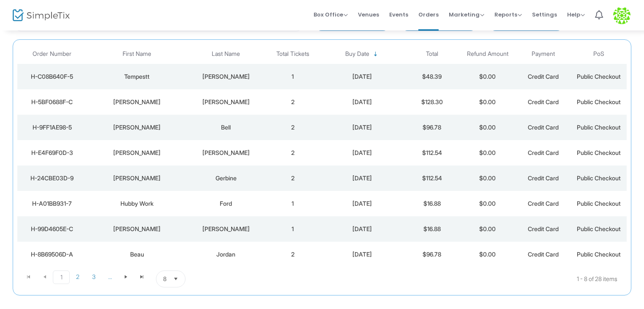  Describe the element at coordinates (52, 254) in the screenshot. I see `div: H-8B69506D-A` at that location.